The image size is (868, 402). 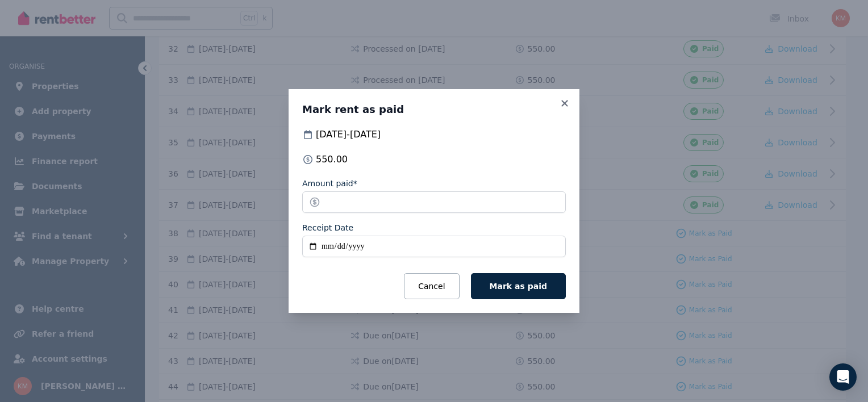 What do you see at coordinates (434, 109) in the screenshot?
I see `h3: Mark rent as paid` at bounding box center [434, 109].